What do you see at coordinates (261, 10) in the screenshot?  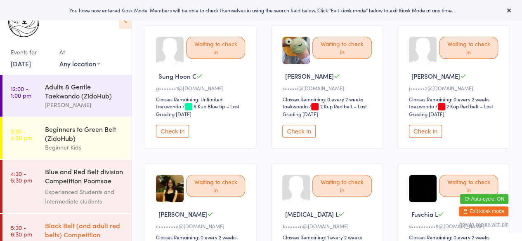 I see `div: You have now entered Kiosk Mode. Members will be able to check themselves in using the search fie...` at bounding box center [261, 10].